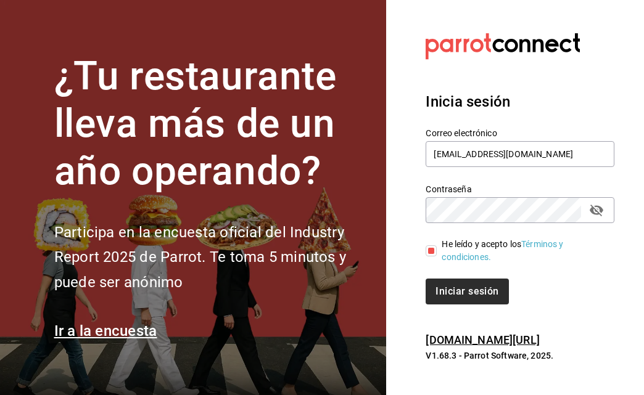 The height and width of the screenshot is (395, 644). I want to click on p: V1.68.3 - Parrot Software, 2025., so click(520, 356).